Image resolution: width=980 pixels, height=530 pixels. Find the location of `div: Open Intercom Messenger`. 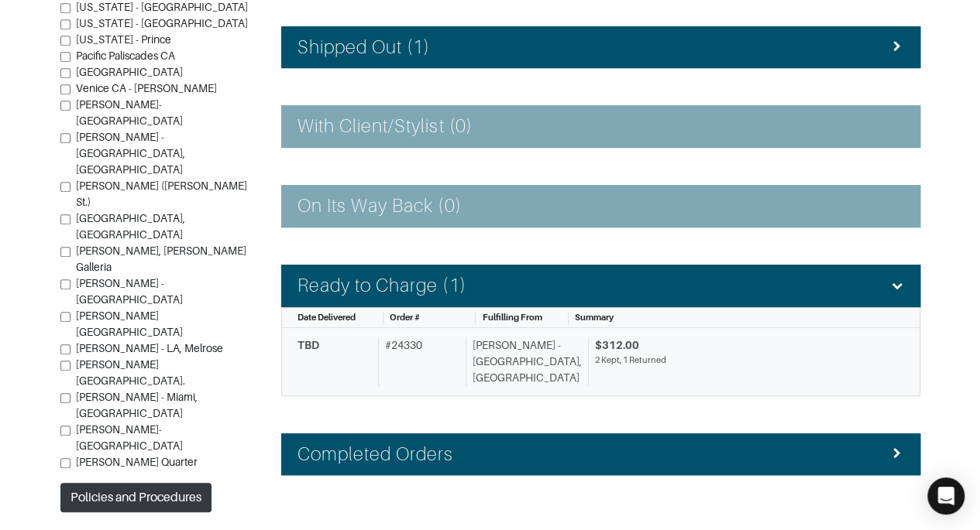

div: Open Intercom Messenger is located at coordinates (946, 496).